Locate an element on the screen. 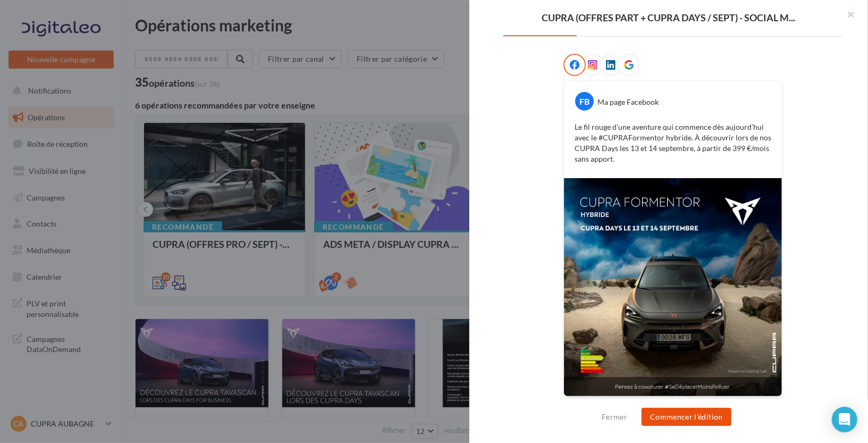 The image size is (868, 443). p: Le fil rouge d’une aventure qui commence dès aujourd’hui avec le #CUPRAFormentor hybride. À décou... is located at coordinates (673, 143).